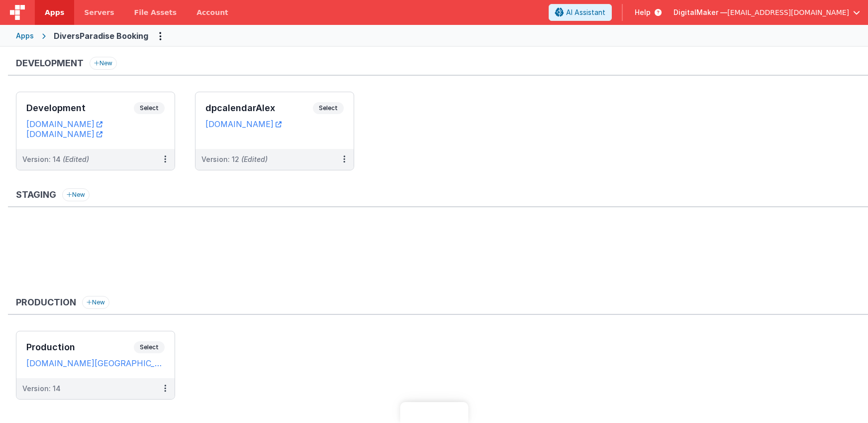 This screenshot has width=868, height=423. I want to click on div: Version: 12, so click(235, 159).